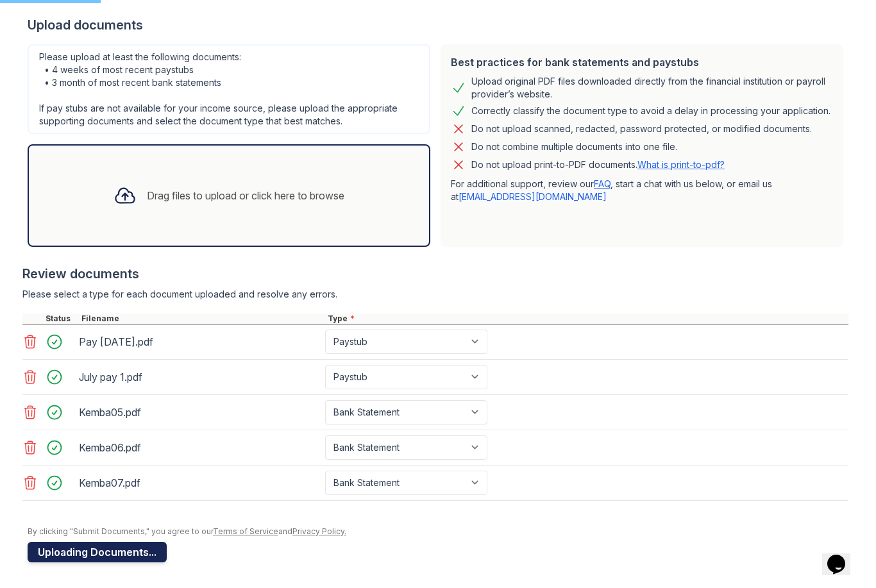  What do you see at coordinates (438, 532) in the screenshot?
I see `div: By clicking "Submit Documents," you agree to our and` at bounding box center [438, 532].